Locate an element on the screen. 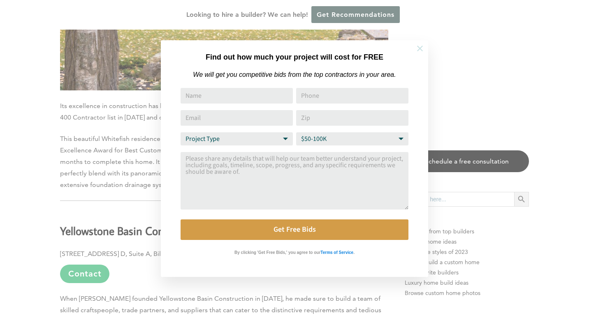  input: Phone is located at coordinates (352, 96).